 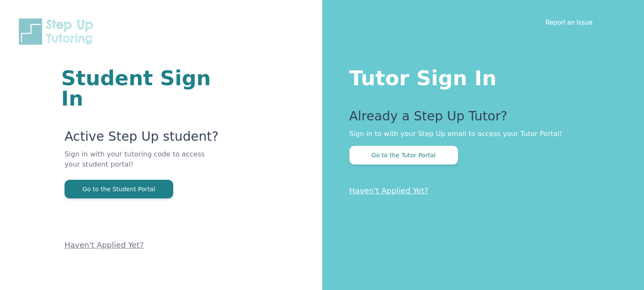 I want to click on p: Active Step Up student?, so click(x=142, y=139).